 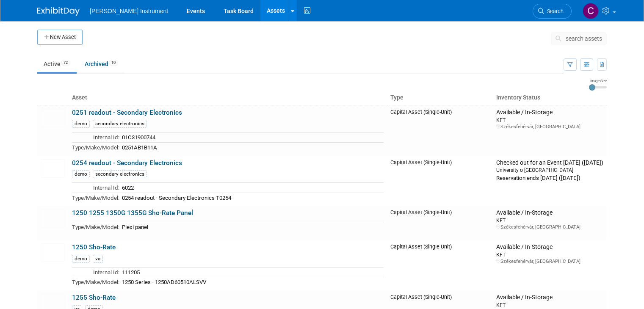 What do you see at coordinates (251, 282) in the screenshot?
I see `td: 1250 Series - 1250AD60510ALSVV` at bounding box center [251, 282].